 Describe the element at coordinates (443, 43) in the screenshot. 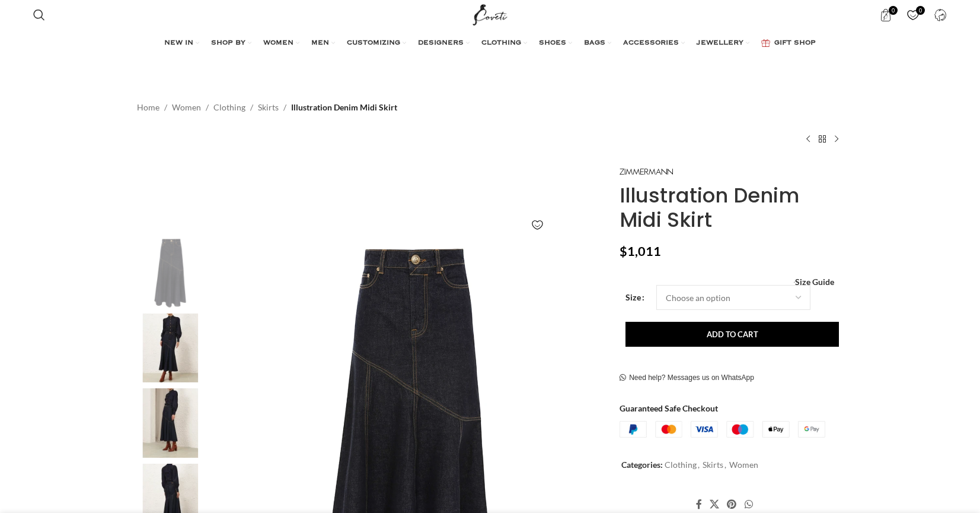

I see `a: DESIGNERS` at that location.